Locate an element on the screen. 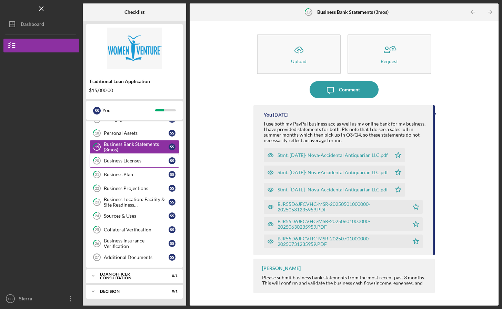  tspan: 24 is located at coordinates (97, 216).